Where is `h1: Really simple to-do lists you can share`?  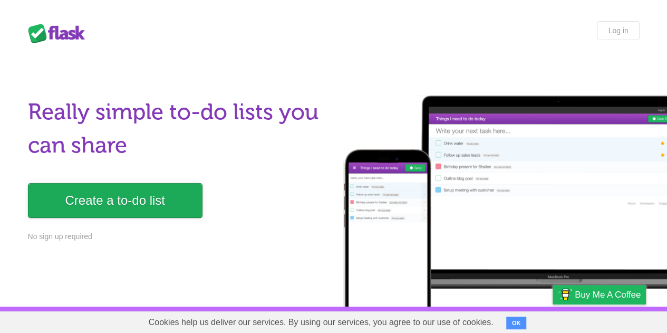
h1: Really simple to-do lists you can share is located at coordinates (178, 129).